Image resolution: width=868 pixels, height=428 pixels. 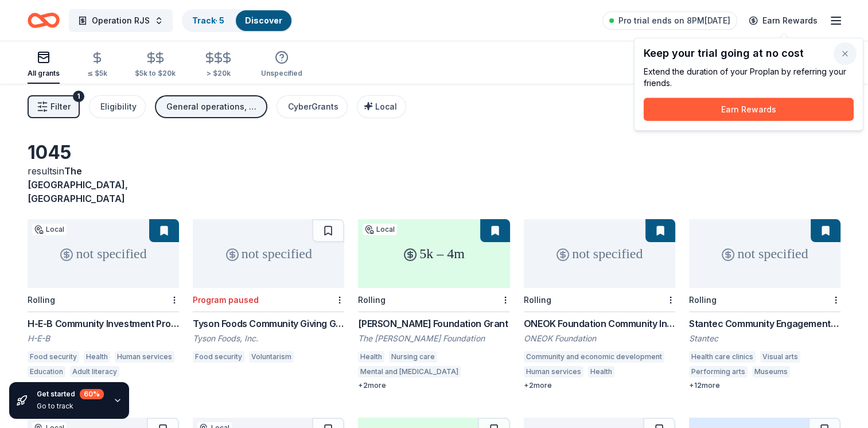 I want to click on div: Unspecified, so click(x=282, y=73).